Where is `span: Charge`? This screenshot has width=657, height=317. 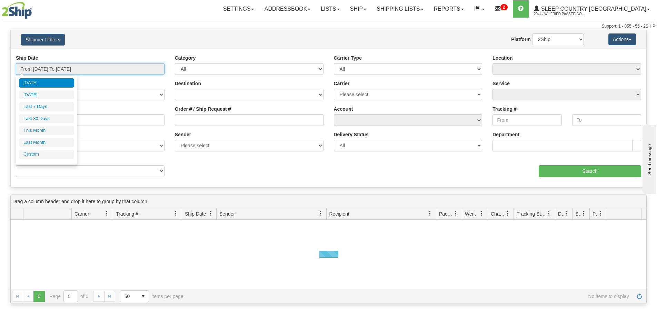
span: Charge is located at coordinates (498, 214).